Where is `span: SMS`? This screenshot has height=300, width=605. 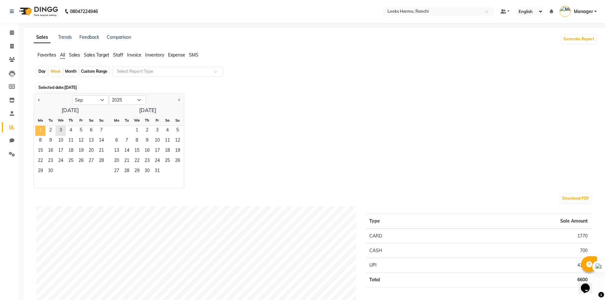
span: SMS is located at coordinates (194, 55).